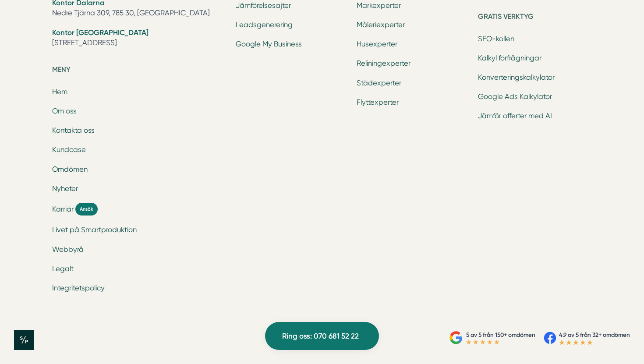 This screenshot has height=364, width=644. Describe the element at coordinates (595, 335) in the screenshot. I see `p: 4.9 av 5 från 32+ omdömen` at that location.